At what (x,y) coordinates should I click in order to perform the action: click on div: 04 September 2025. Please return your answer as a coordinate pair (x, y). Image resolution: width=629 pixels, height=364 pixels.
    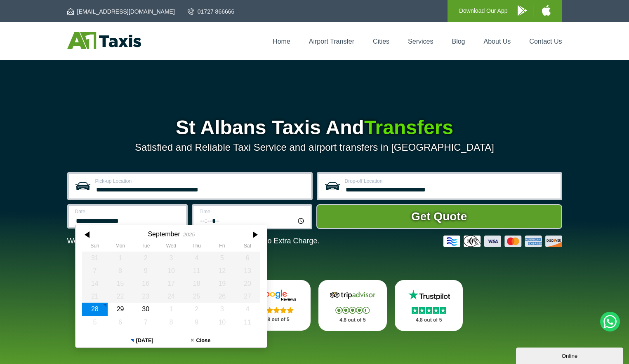
    Looking at the image, I should click on (196, 258).